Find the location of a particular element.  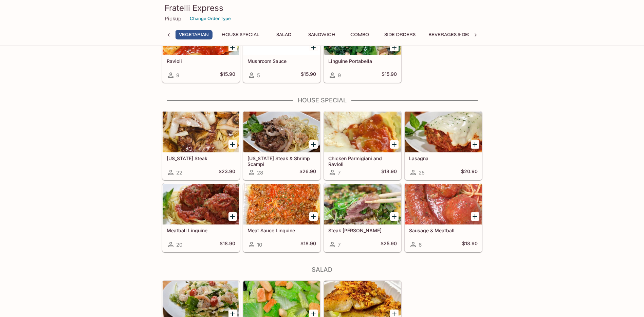

h5: Chicken Parmigiani and Ravioli is located at coordinates (363, 161).